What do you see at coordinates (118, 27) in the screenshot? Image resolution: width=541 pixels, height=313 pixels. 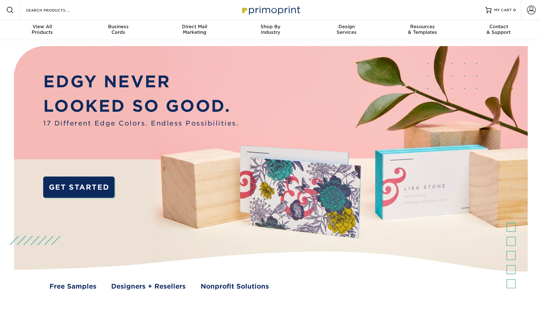 I see `span: Business` at bounding box center [118, 27].